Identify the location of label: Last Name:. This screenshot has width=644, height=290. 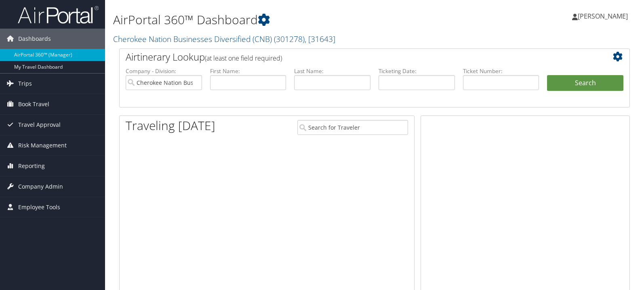
(332, 71).